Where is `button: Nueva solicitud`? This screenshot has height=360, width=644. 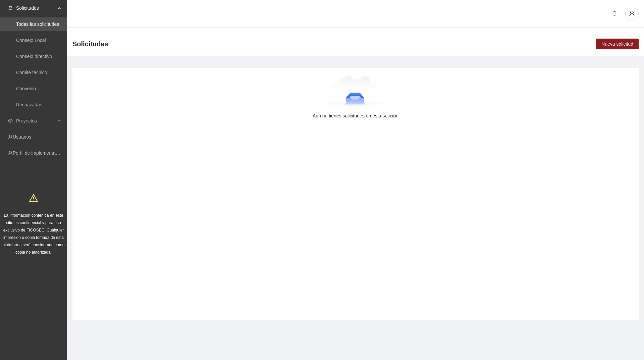
button: Nueva solicitud is located at coordinates (617, 44).